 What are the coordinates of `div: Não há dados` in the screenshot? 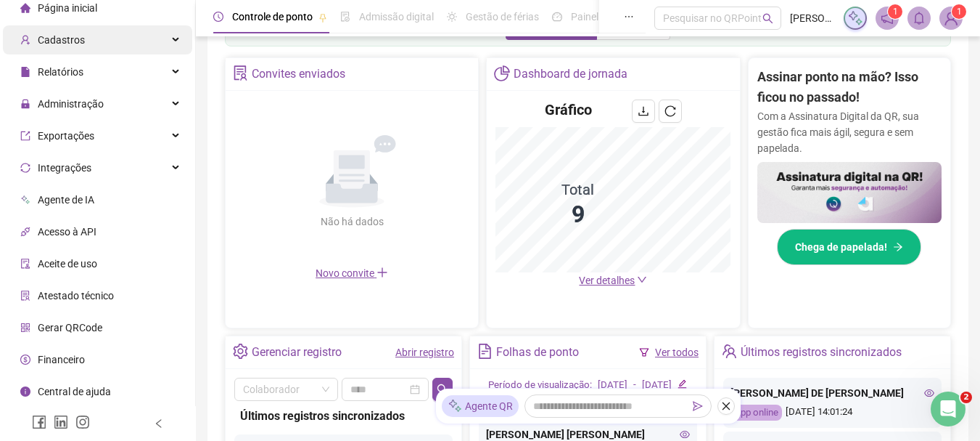 It's located at (352, 221).